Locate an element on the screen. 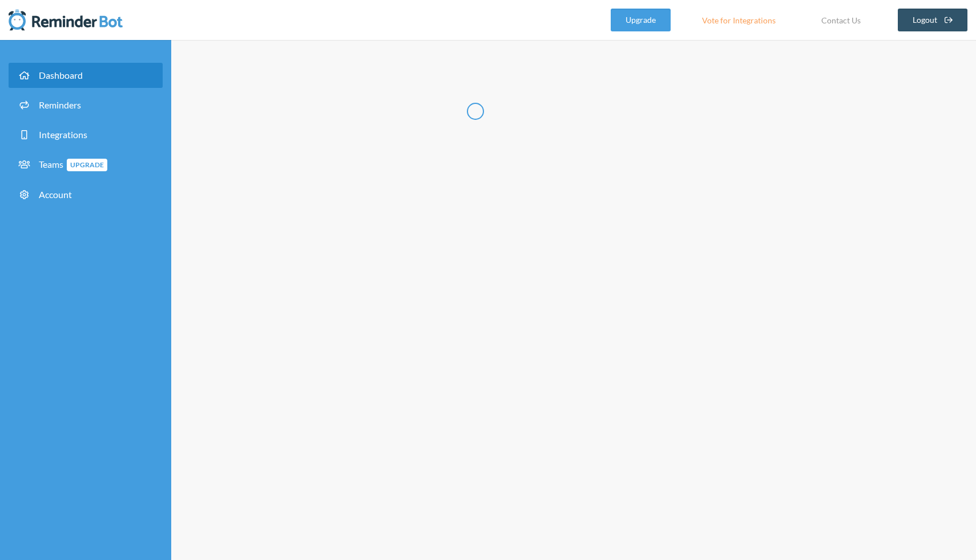 The image size is (976, 560). a: Dashboard is located at coordinates (86, 76).